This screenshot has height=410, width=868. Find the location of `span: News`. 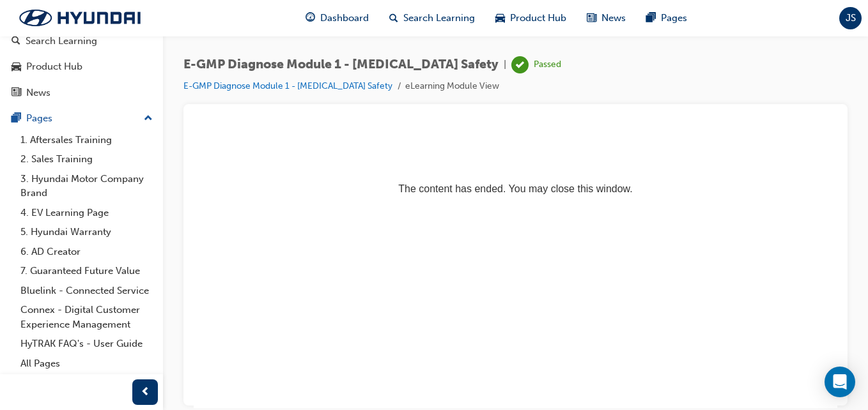

span: News is located at coordinates (614, 18).